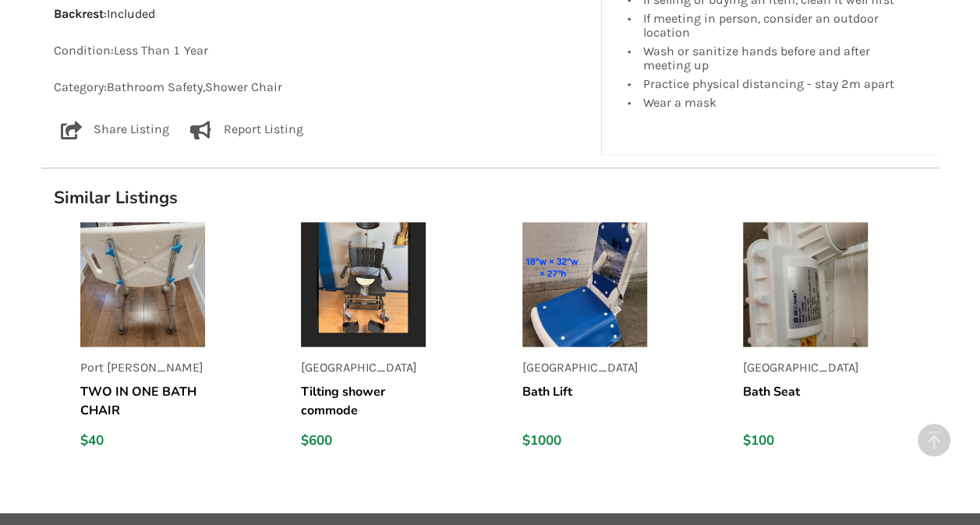  I want to click on div: Wash or sanitize hands before and after meeting up, so click(774, 58).